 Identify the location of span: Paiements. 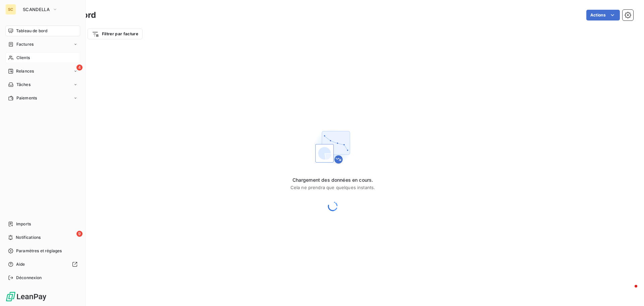
(26, 98).